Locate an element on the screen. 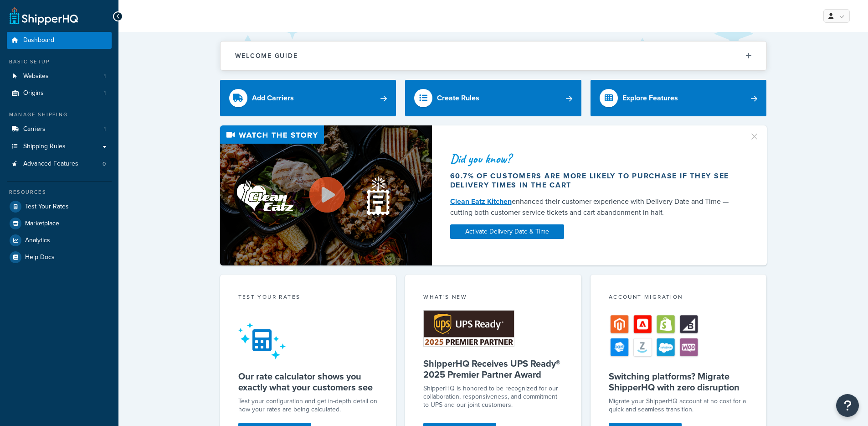 The height and width of the screenshot is (426, 868). span: Marketplace is located at coordinates (42, 224).